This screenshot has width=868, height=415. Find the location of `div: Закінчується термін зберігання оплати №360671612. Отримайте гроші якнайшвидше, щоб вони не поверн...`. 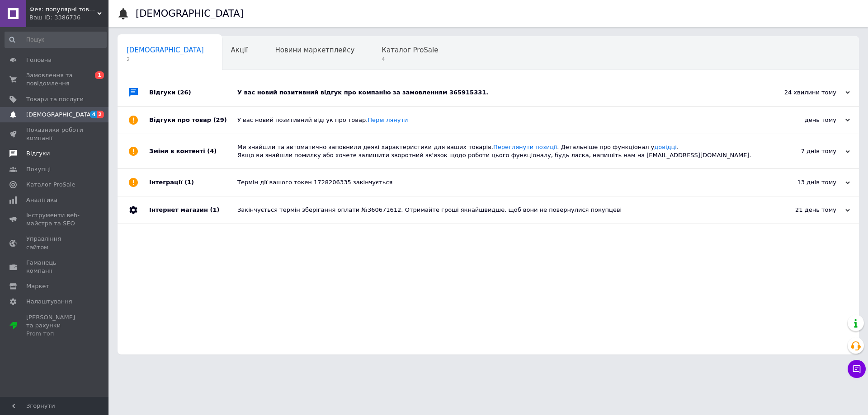

div: Закінчується термін зберігання оплати №360671612. Отримайте гроші якнайшвидше, щоб вони не поверн... is located at coordinates (498, 210).